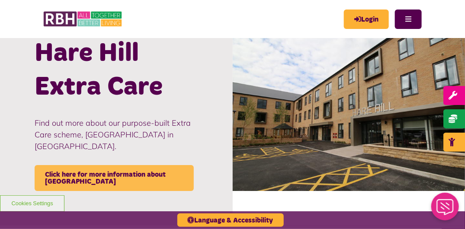 Image resolution: width=465 pixels, height=229 pixels. What do you see at coordinates (19, 16) in the screenshot?
I see `div: Close Web Assistant` at bounding box center [19, 16].